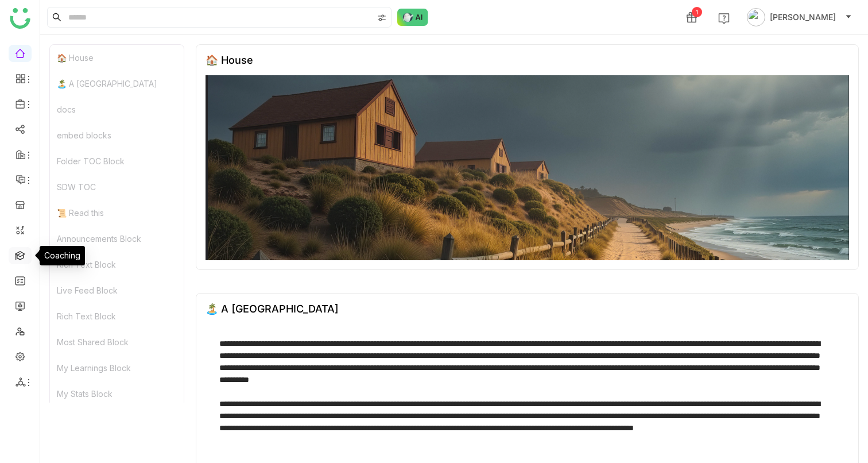 The height and width of the screenshot is (463, 868). Describe the element at coordinates (116, 109) in the screenshot. I see `div: docs` at that location.